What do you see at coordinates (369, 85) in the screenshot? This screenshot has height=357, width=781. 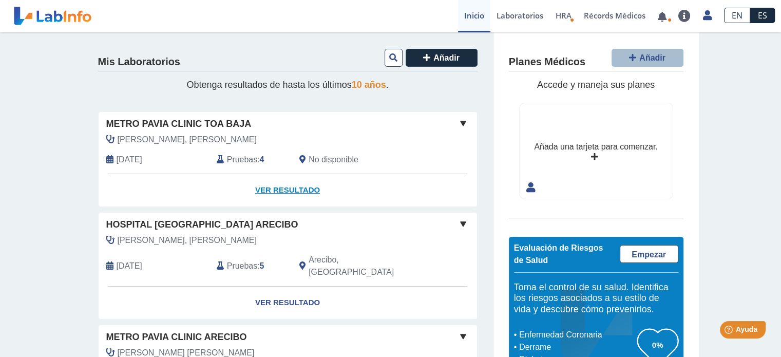 I see `span: 10 años` at bounding box center [369, 85].